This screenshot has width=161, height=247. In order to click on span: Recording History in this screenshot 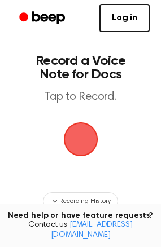, I will do `click(85, 201)`.